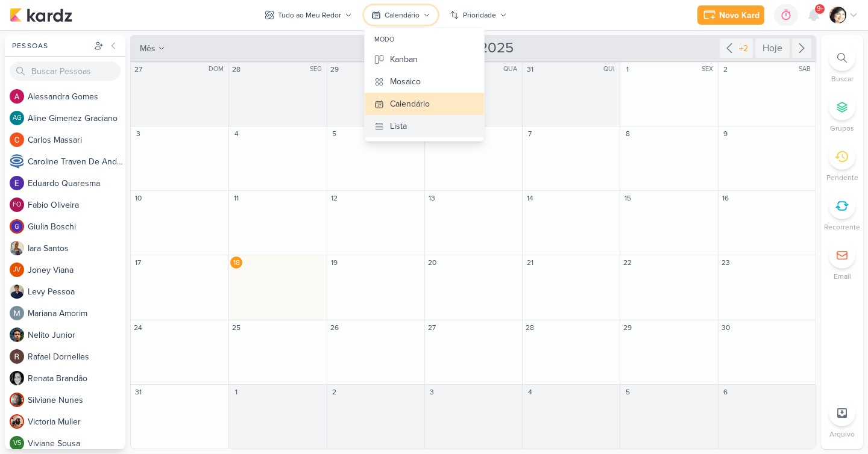  Describe the element at coordinates (837, 15) in the screenshot. I see `img: Lucimara Paz` at that location.